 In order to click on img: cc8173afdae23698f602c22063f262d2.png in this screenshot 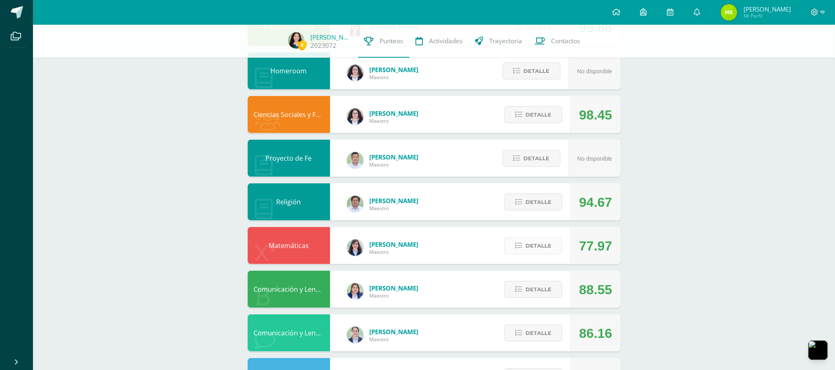, I will do `click(729, 12)`.